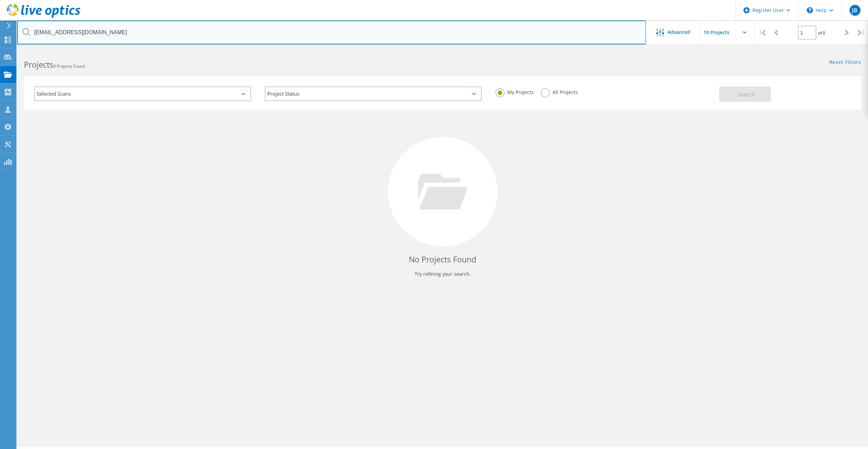  I want to click on h4: No Projects Found, so click(442, 260).